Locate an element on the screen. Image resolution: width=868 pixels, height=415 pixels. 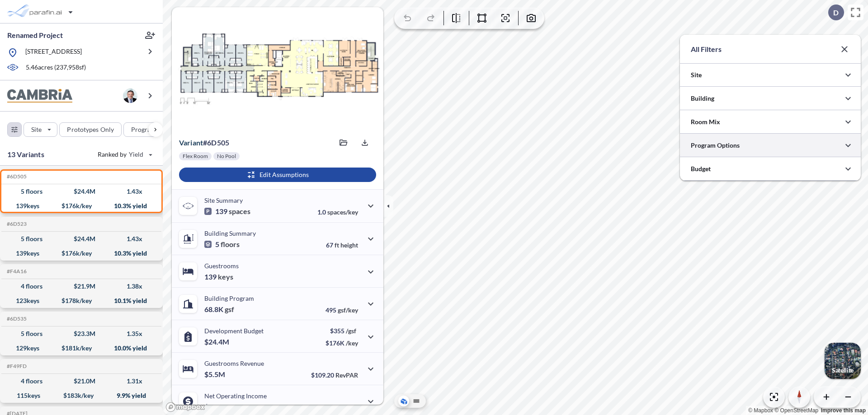
p: Building Program is located at coordinates (229, 298).